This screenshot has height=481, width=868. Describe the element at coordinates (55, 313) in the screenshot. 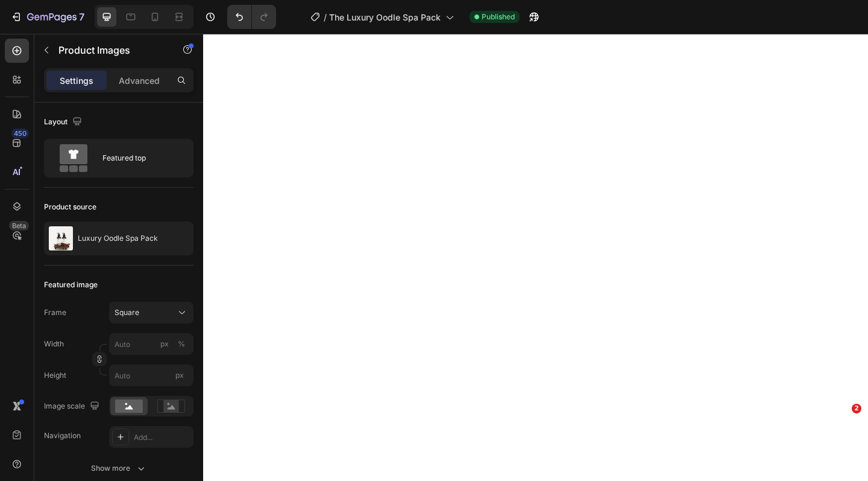

I see `label: Frame` at that location.